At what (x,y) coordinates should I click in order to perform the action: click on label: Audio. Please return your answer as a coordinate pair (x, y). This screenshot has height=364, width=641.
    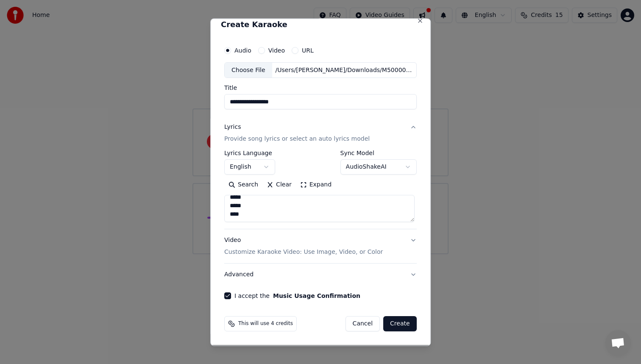
    Looking at the image, I should click on (243, 51).